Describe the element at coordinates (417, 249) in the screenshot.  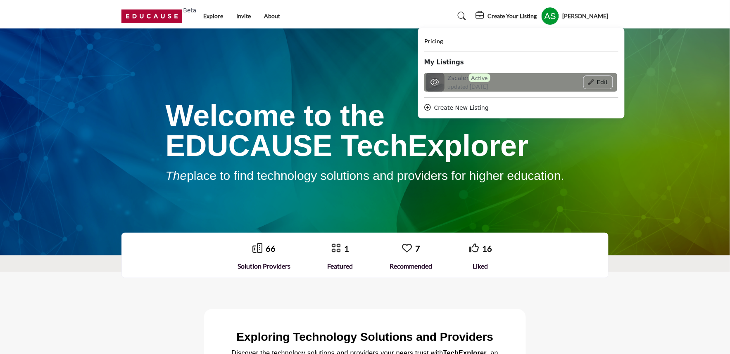
I see `a: 7` at that location.